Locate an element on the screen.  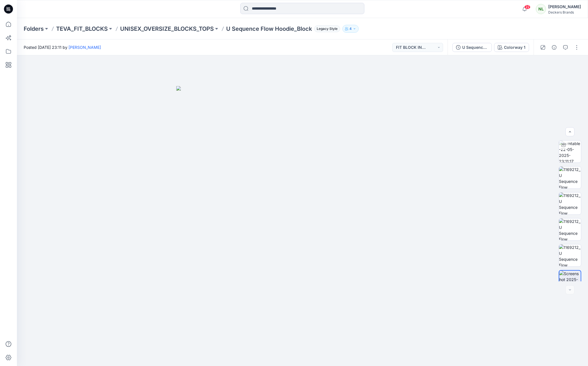
button: Colorway 1 is located at coordinates (511, 48).